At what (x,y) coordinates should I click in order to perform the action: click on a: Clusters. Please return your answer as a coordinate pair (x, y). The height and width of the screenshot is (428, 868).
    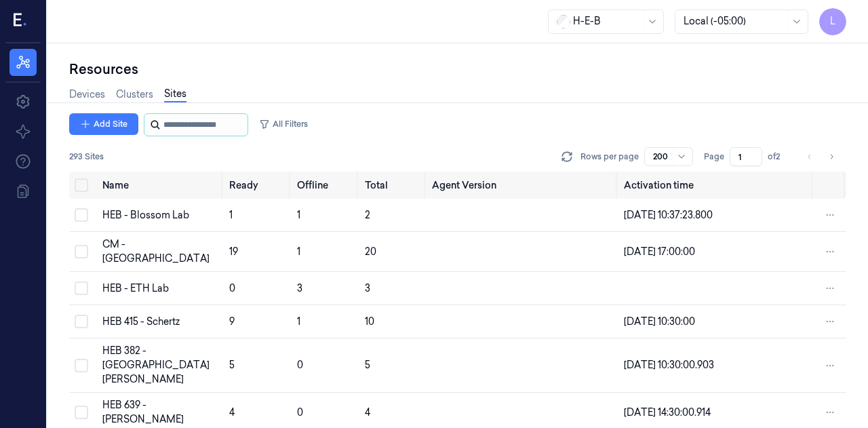
    Looking at the image, I should click on (135, 95).